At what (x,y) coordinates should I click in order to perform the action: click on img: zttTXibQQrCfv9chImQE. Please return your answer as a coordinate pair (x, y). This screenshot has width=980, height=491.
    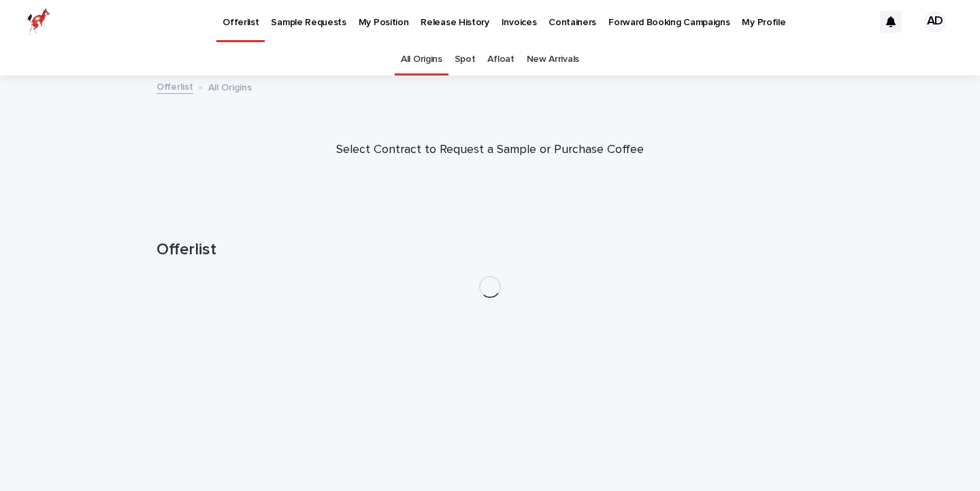
    Looking at the image, I should click on (38, 22).